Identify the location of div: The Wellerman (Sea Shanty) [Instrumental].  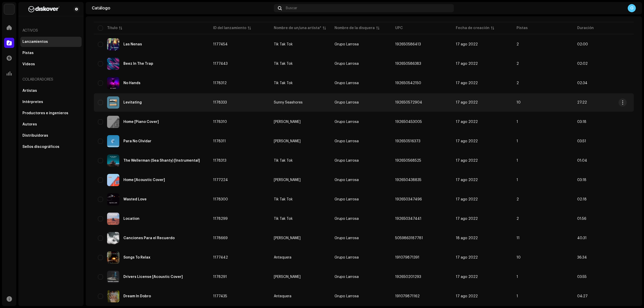
(162, 160).